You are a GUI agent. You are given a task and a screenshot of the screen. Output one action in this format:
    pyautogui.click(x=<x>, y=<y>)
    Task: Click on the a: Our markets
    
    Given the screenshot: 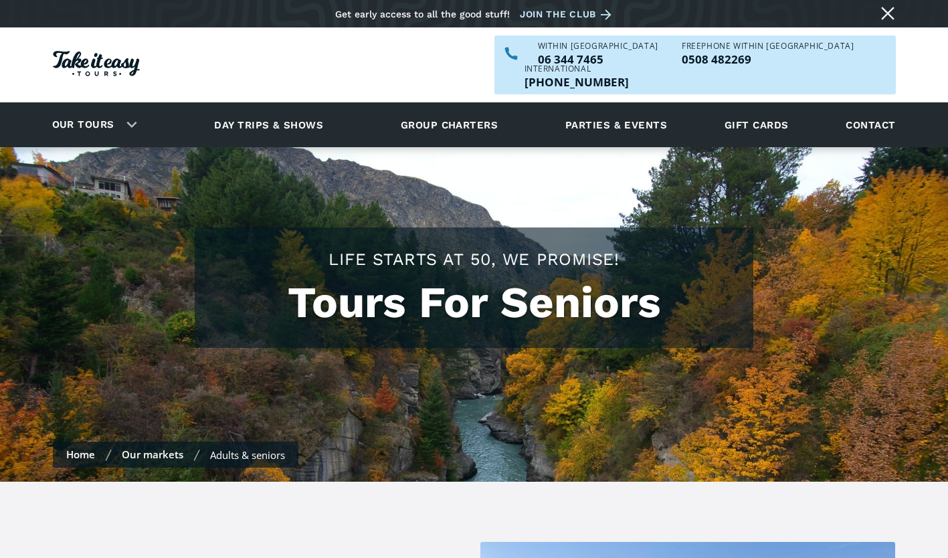 What is the action you would take?
    pyautogui.click(x=152, y=454)
    